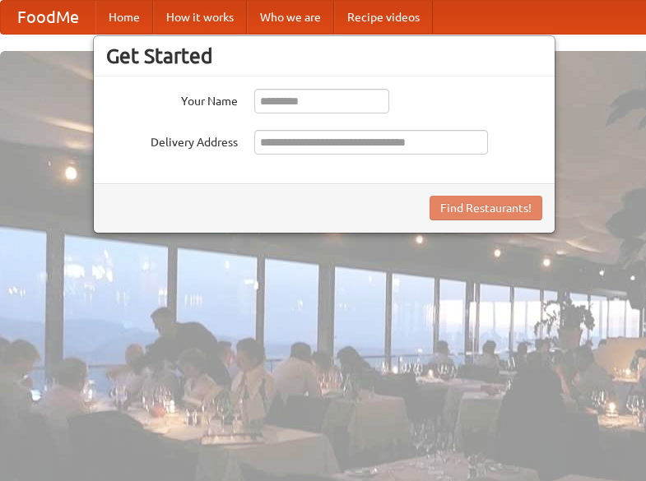  What do you see at coordinates (172, 140) in the screenshot?
I see `label: Delivery Address` at bounding box center [172, 140].